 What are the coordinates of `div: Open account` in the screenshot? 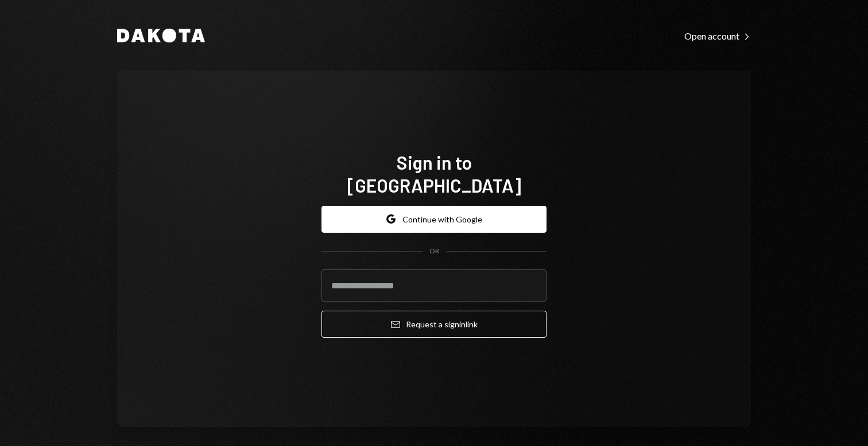 It's located at (717, 36).